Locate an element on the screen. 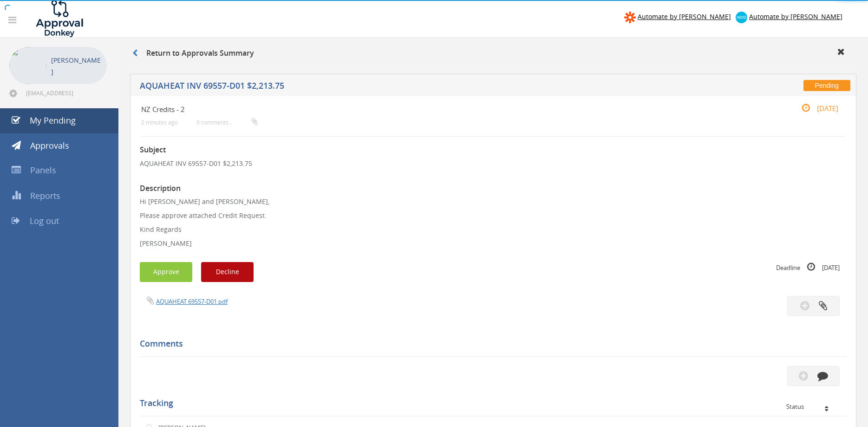 The height and width of the screenshot is (427, 868). a: AQUAHEAT 69557-D01.pdf is located at coordinates (192, 302).